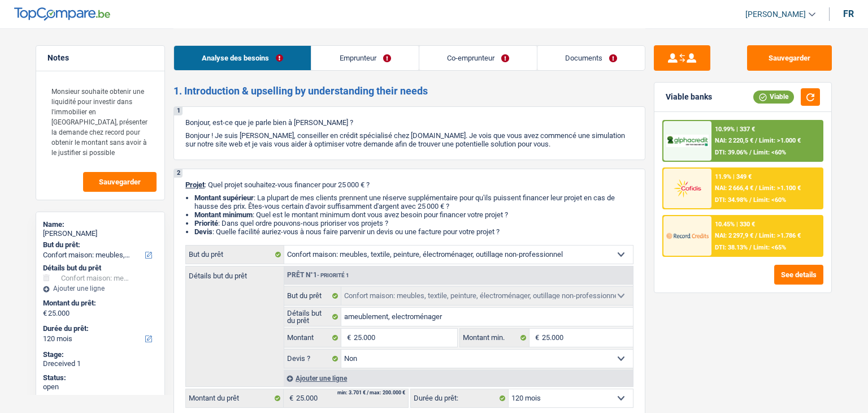 The image size is (868, 413). What do you see at coordinates (120, 182) in the screenshot?
I see `span: Sauvegarder` at bounding box center [120, 182].